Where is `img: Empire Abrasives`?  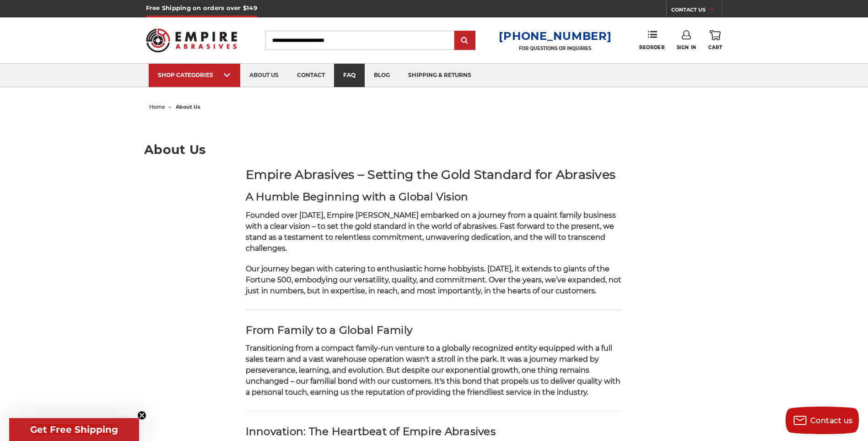 img: Empire Abrasives is located at coordinates (191, 40).